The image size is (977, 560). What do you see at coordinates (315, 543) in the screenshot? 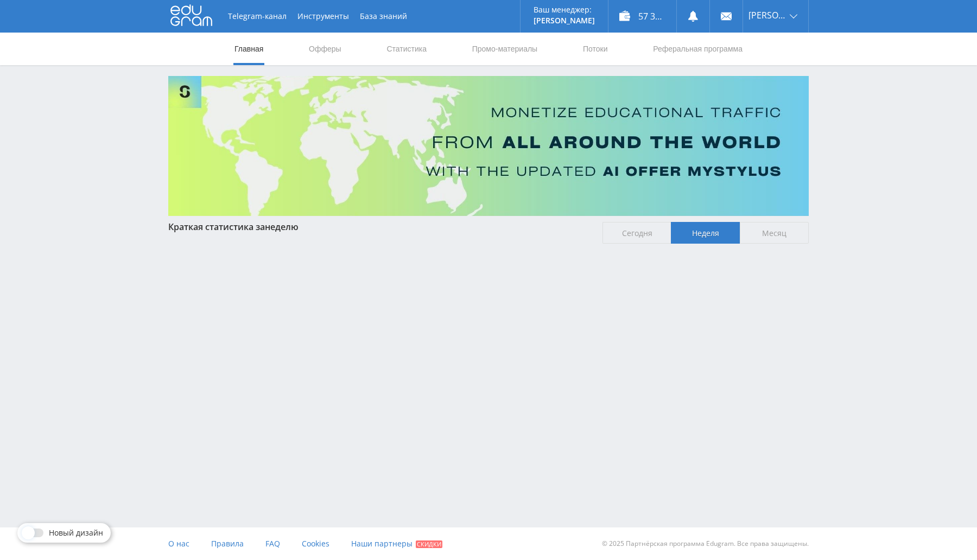
I see `span: Cookies` at bounding box center [315, 543].